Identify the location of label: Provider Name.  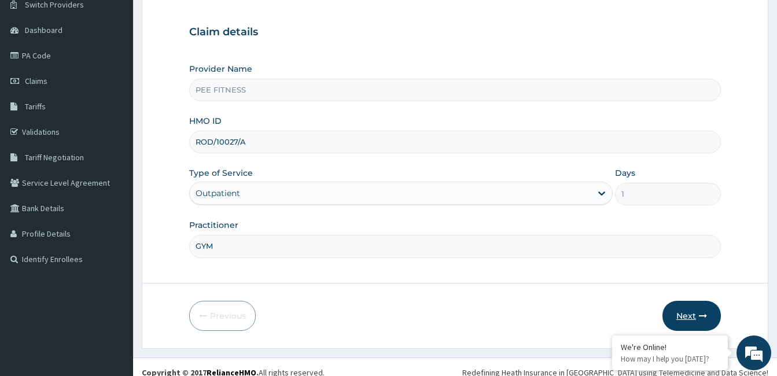
(220, 69).